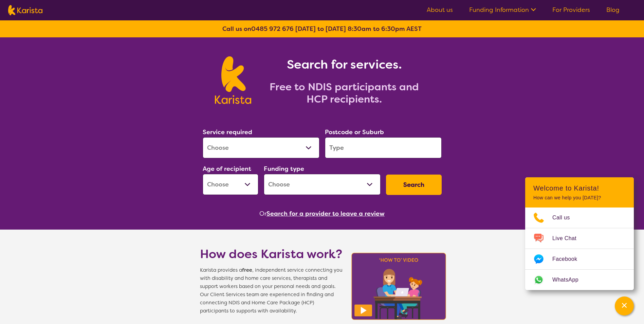 Image resolution: width=644 pixels, height=324 pixels. I want to click on a: About us, so click(440, 10).